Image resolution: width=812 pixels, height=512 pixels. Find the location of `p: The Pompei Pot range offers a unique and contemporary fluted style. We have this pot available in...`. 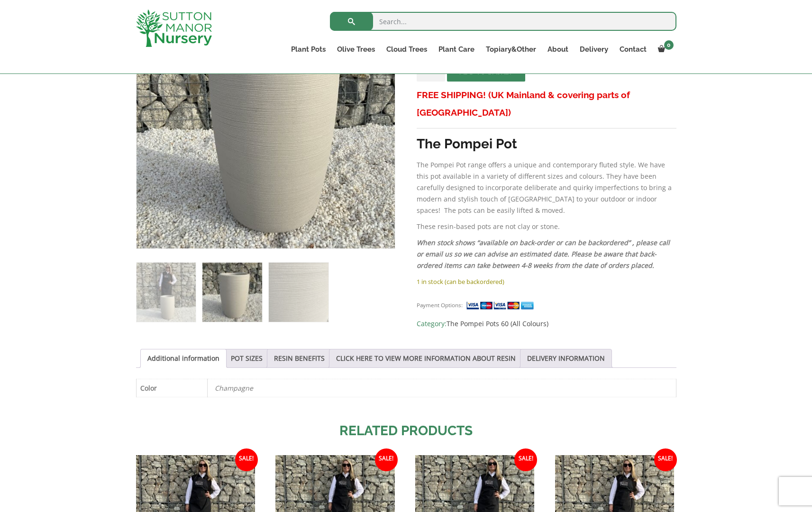

p: The Pompei Pot range offers a unique and contemporary fluted style. We have this pot available in... is located at coordinates (546, 188).